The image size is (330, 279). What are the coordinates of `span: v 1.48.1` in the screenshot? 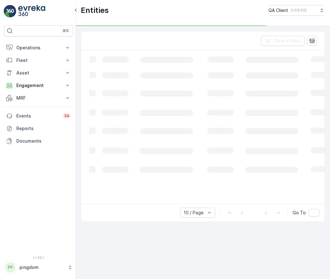 It's located at (38, 258).